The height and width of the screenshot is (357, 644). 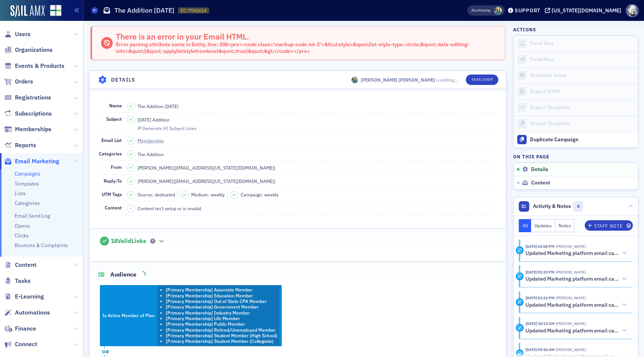 I want to click on span: Connect, so click(x=26, y=344).